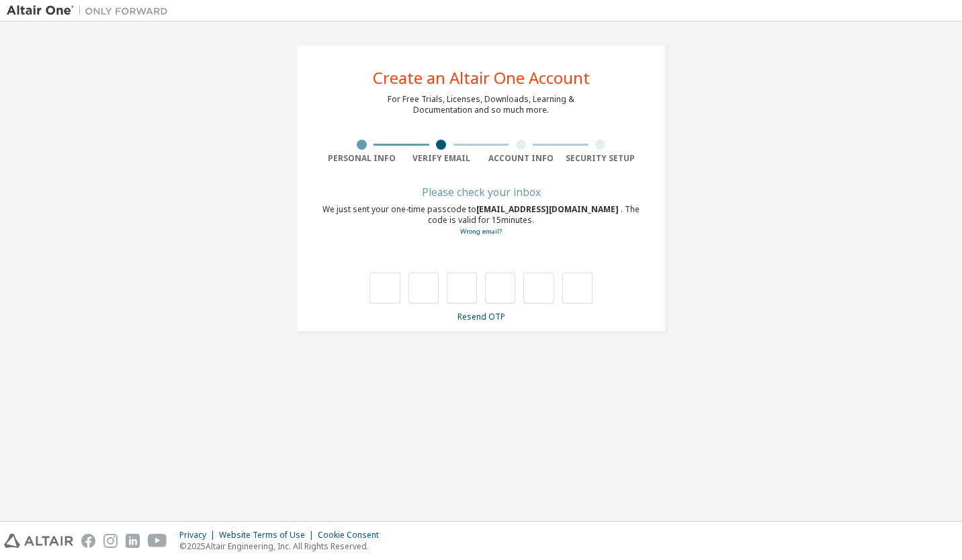 The height and width of the screenshot is (560, 962). I want to click on div: We just sent your one-time passcode to . The code is valid for 15 minutes., so click(481, 220).